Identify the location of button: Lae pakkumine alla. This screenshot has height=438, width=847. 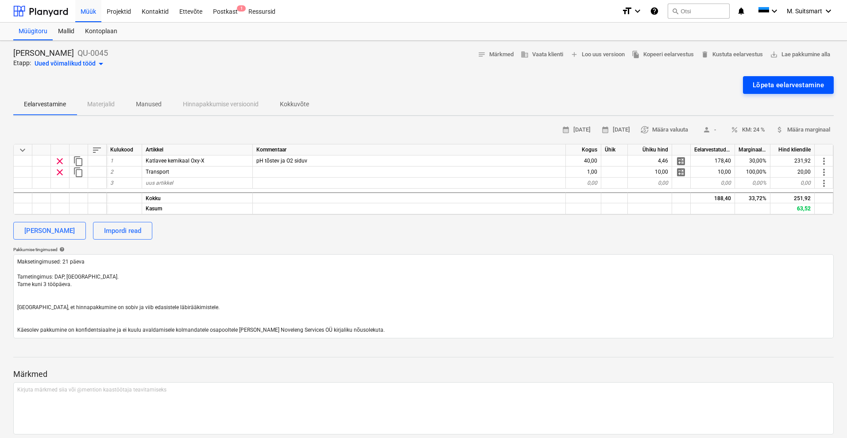
(800, 54).